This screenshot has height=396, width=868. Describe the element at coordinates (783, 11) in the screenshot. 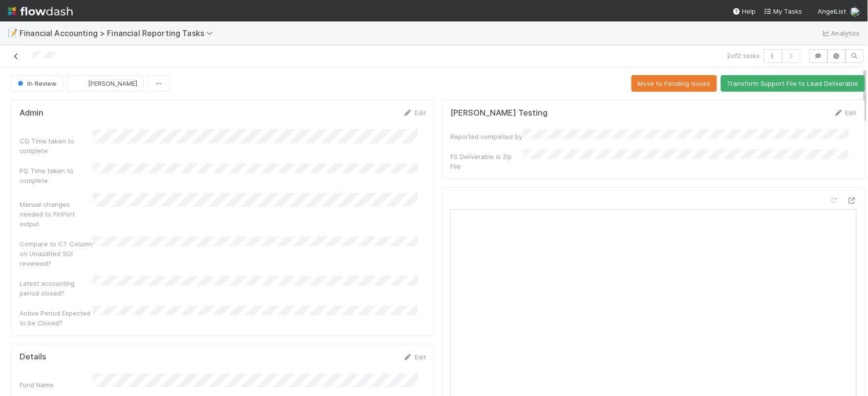

I see `a: My Tasks` at that location.